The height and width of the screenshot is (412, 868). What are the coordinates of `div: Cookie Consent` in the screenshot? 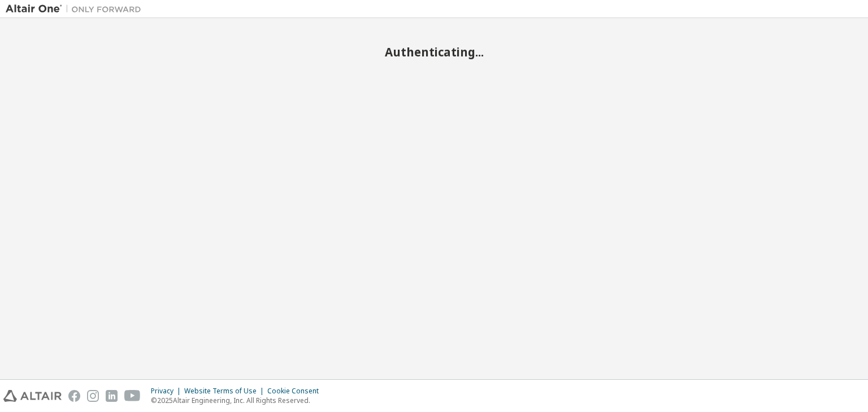 It's located at (296, 391).